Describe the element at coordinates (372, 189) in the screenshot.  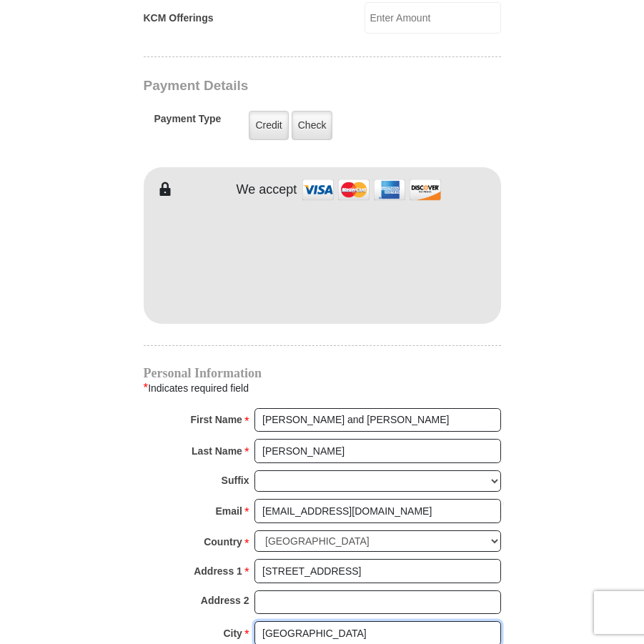
I see `img: credit cards accepted` at that location.